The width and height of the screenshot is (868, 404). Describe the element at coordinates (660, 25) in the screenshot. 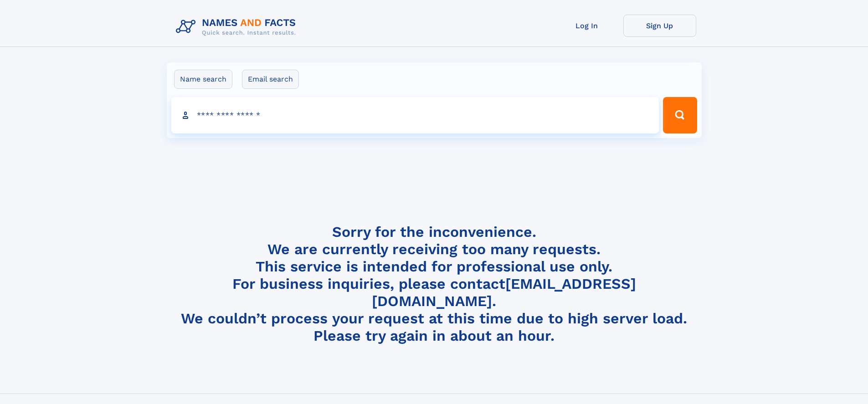

I see `a: Sign Up` at that location.